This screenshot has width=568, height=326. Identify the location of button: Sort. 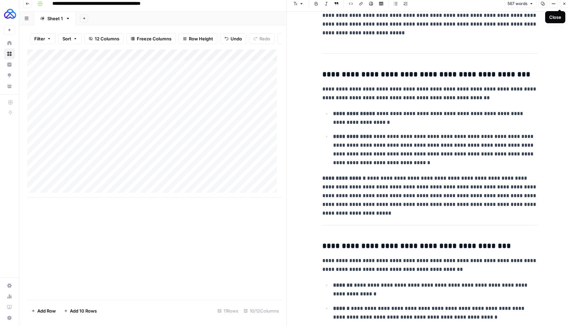
(70, 39).